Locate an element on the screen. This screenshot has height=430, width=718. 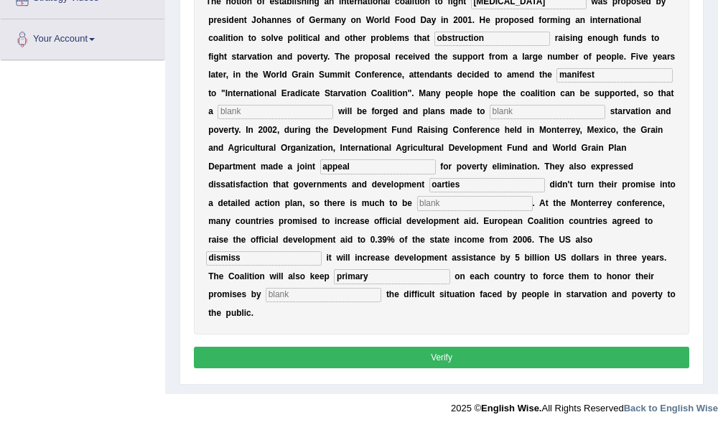
b: m is located at coordinates (554, 20).